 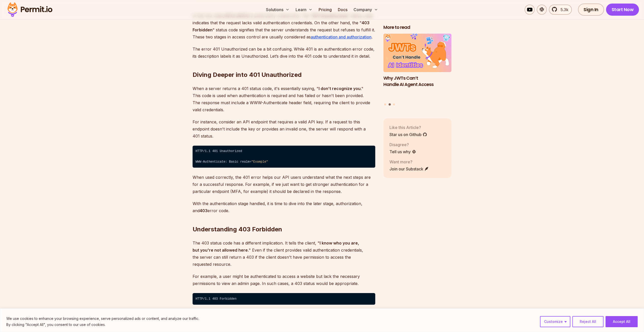 What do you see at coordinates (325, 10) in the screenshot?
I see `a: Pricing` at bounding box center [325, 10].